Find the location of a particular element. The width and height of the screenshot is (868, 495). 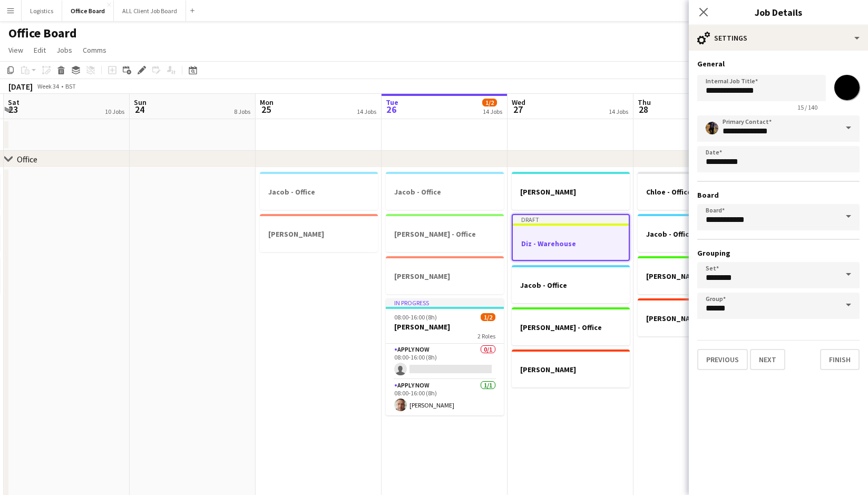

h1: Office Board is located at coordinates (43, 33).